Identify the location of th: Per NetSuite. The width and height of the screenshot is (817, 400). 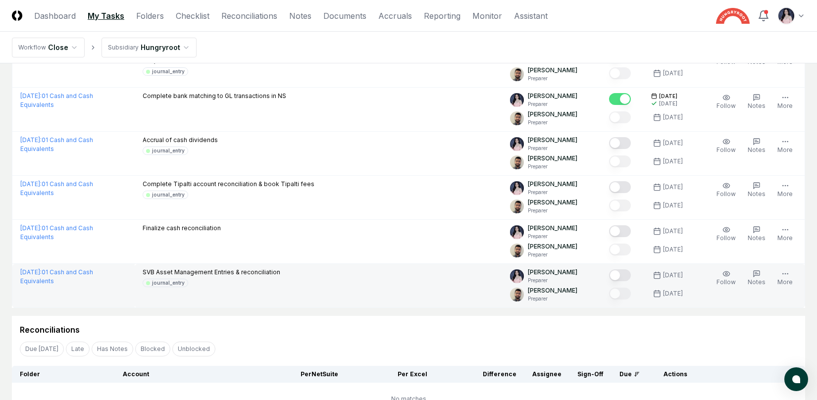
(302, 374).